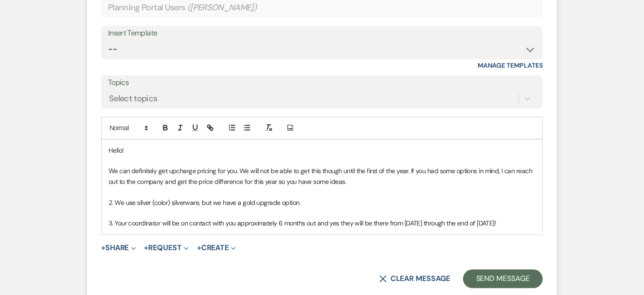  I want to click on button: Create, so click(217, 248).